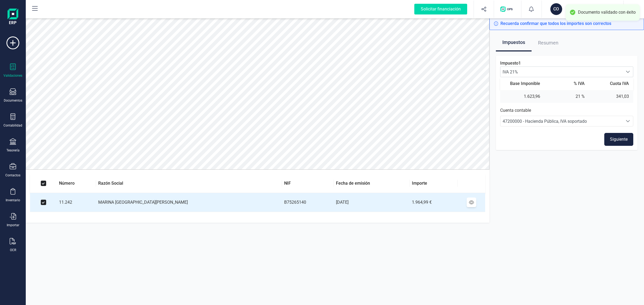 This screenshot has width=644, height=305. I want to click on th: Base Imponible, so click(522, 84).